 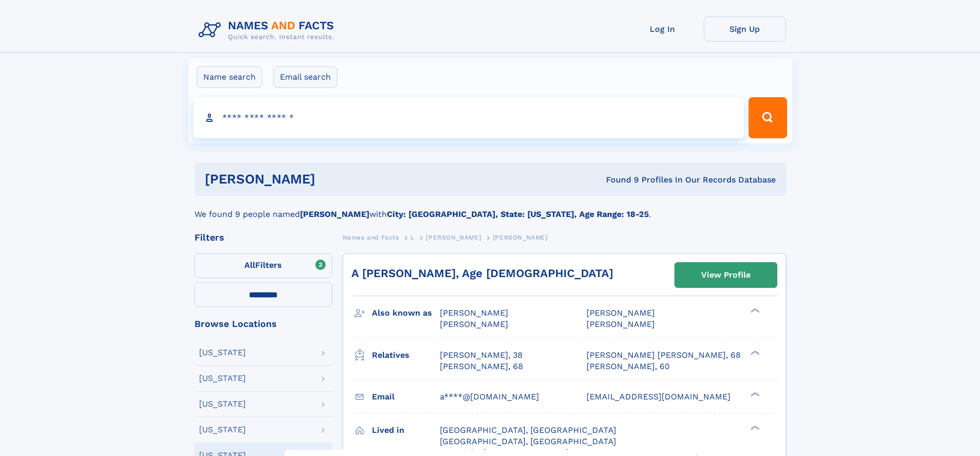 What do you see at coordinates (406, 430) in the screenshot?
I see `h3: Lived in` at bounding box center [406, 430].